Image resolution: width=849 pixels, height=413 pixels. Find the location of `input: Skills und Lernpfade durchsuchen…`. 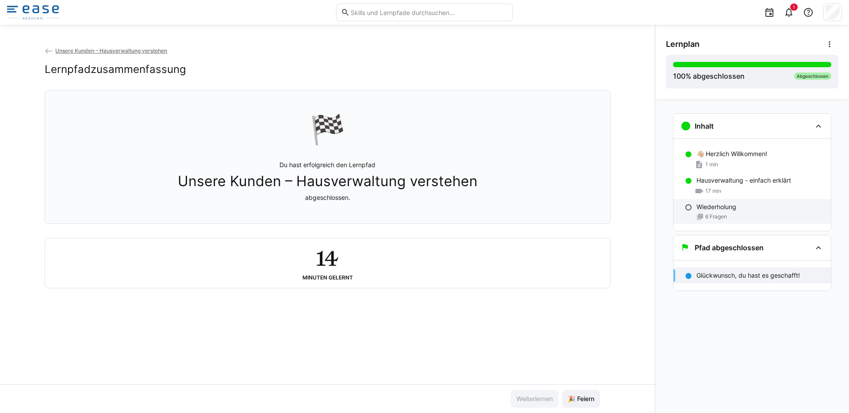

input: Skills und Lernpfade durchsuchen… is located at coordinates (429, 12).